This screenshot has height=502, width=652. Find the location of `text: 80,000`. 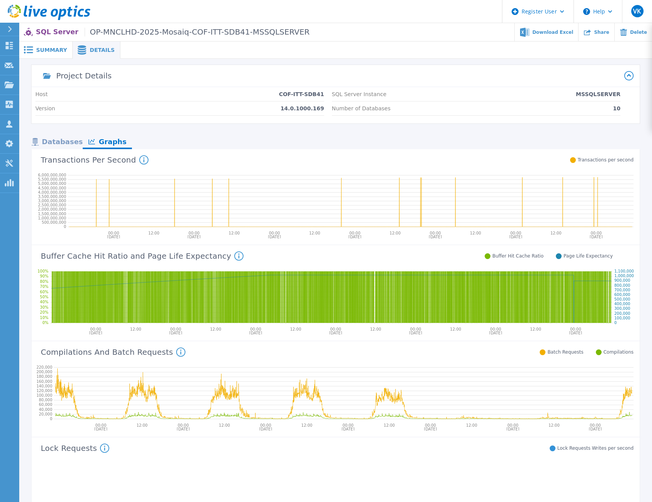

text: 80,000 is located at coordinates (45, 400).